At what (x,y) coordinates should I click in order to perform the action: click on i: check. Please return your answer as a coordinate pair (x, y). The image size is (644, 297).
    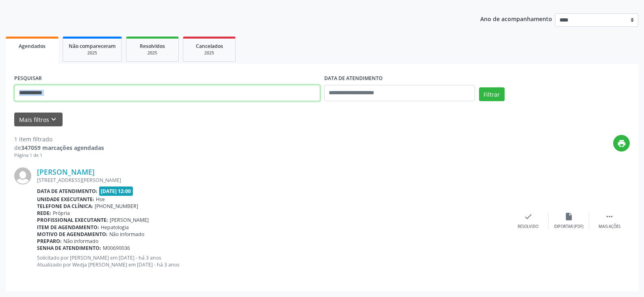
    Looking at the image, I should click on (528, 216).